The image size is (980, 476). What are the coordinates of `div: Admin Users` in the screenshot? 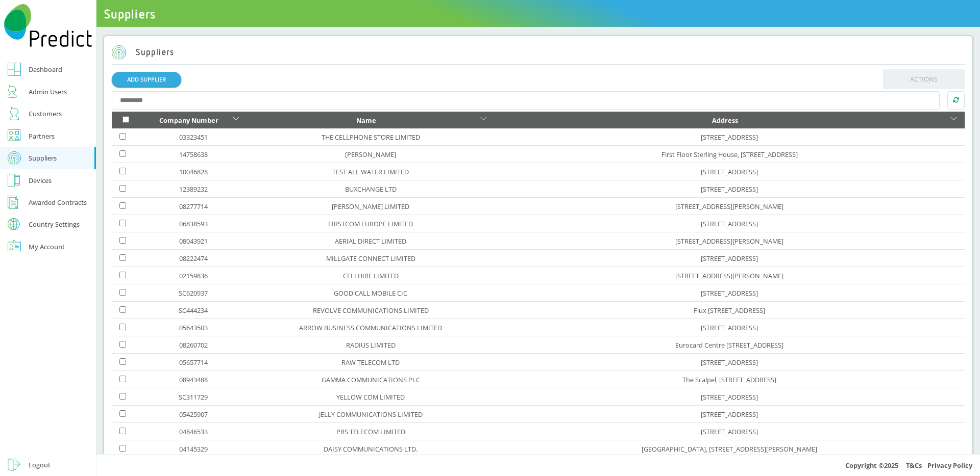 It's located at (48, 92).